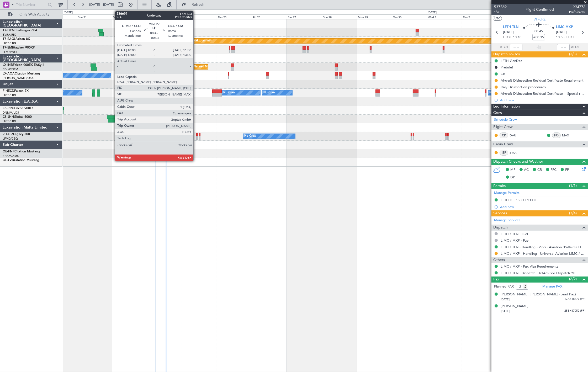  I want to click on span: OE-FZB, so click(8, 160).